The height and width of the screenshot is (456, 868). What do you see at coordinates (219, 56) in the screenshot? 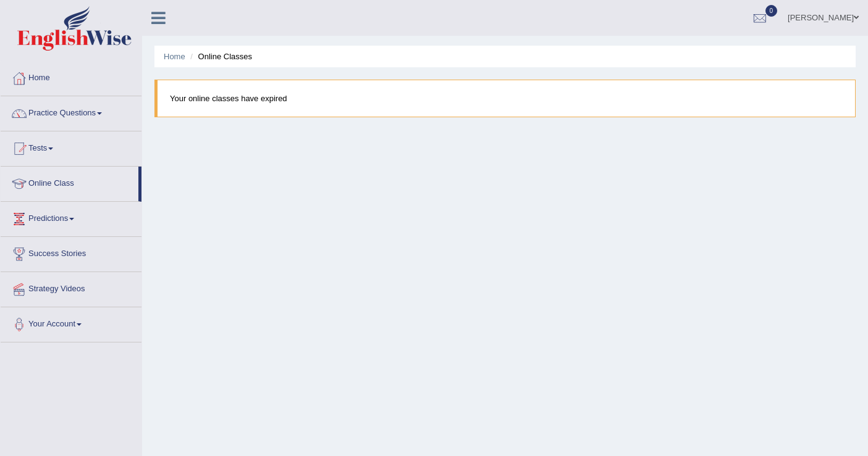
I see `li: Online Classes` at bounding box center [219, 56].